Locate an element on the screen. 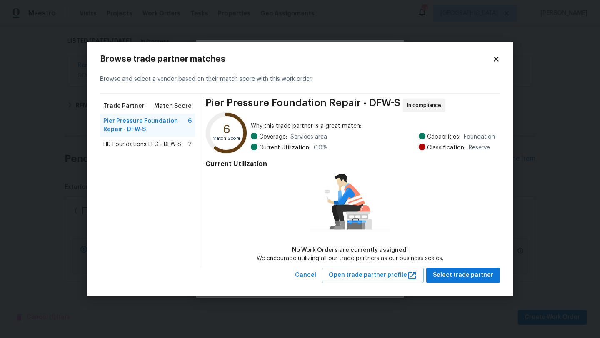  span: Services area is located at coordinates (309, 137).